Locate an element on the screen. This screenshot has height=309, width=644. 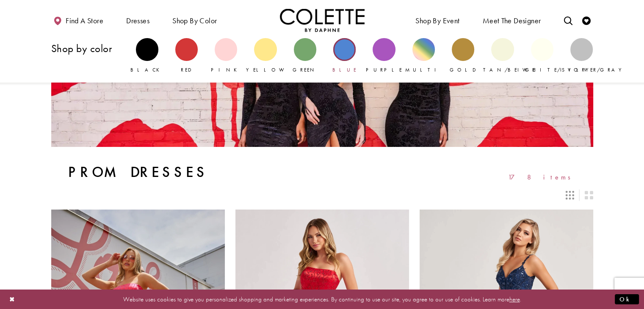
button: Submit Dialog is located at coordinates (627, 298).